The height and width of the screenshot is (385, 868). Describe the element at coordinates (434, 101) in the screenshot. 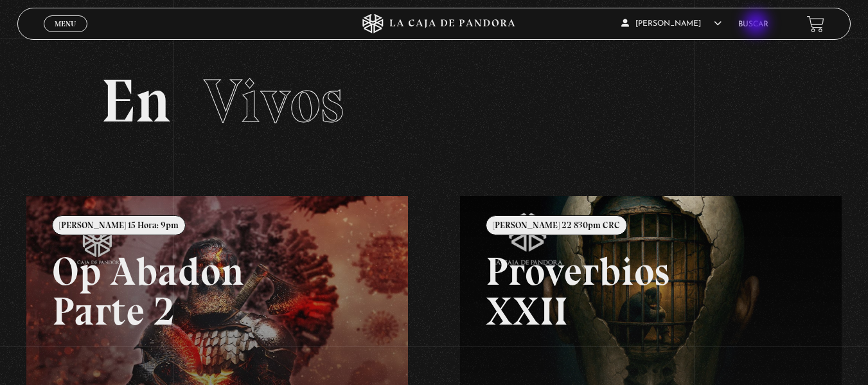

I see `h2: En` at that location.